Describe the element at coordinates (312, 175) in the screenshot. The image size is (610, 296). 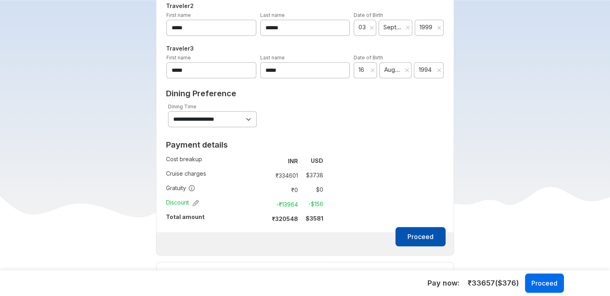
I see `td: $ 3738` at that location.